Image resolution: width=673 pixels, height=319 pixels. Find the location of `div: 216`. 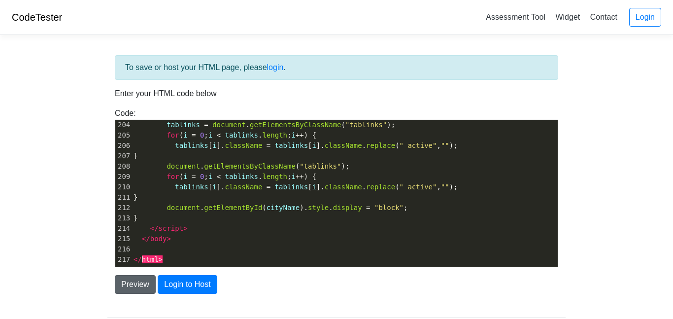

div: 216 is located at coordinates (123, 249).